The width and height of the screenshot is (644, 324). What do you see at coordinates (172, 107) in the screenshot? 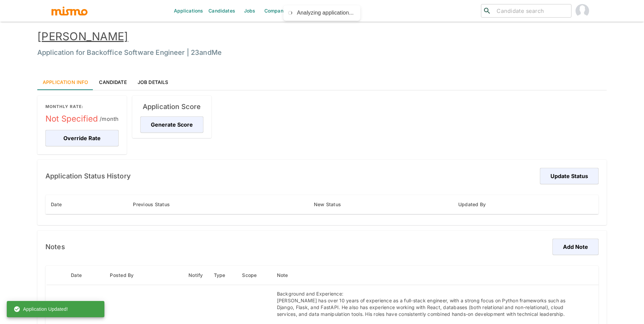
I see `h6: Application Score` at bounding box center [172, 107].